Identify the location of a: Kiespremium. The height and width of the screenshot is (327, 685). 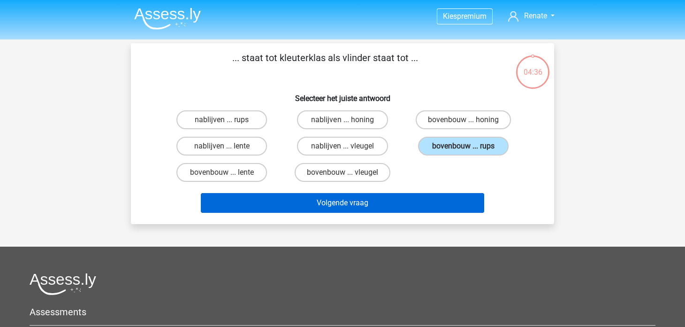
(465, 16).